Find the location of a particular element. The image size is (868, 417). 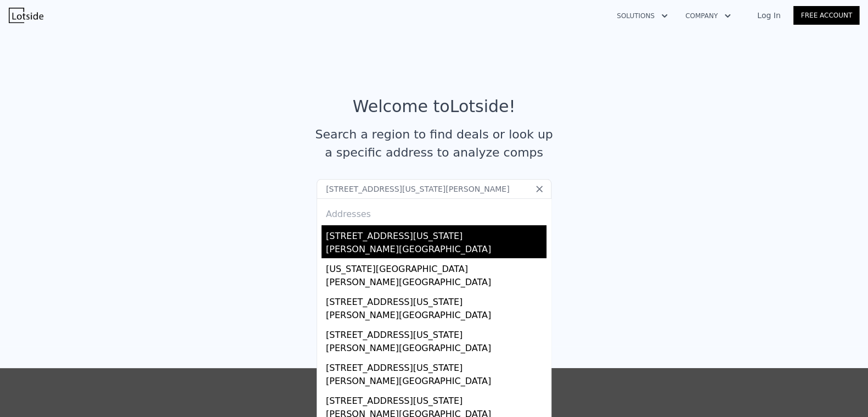

div: Welcome to Lotside ! is located at coordinates (434, 107).